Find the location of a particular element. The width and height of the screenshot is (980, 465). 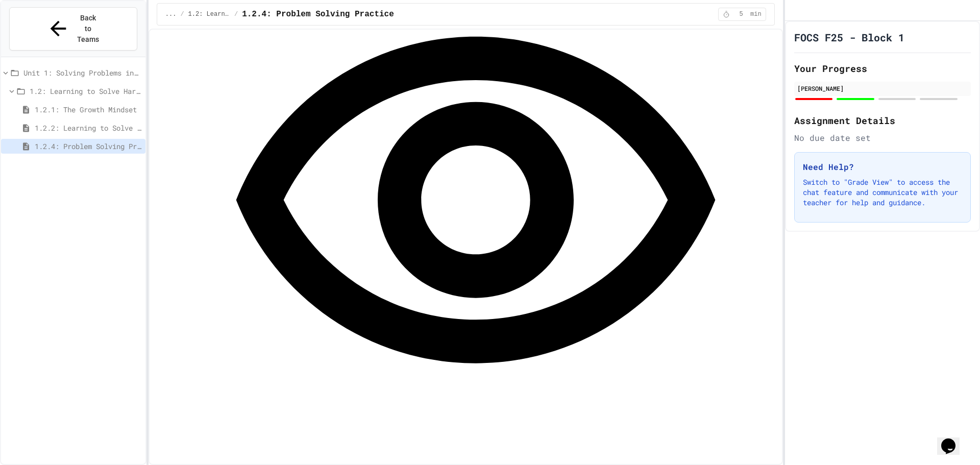

h2: Assignment Details is located at coordinates (882, 121).